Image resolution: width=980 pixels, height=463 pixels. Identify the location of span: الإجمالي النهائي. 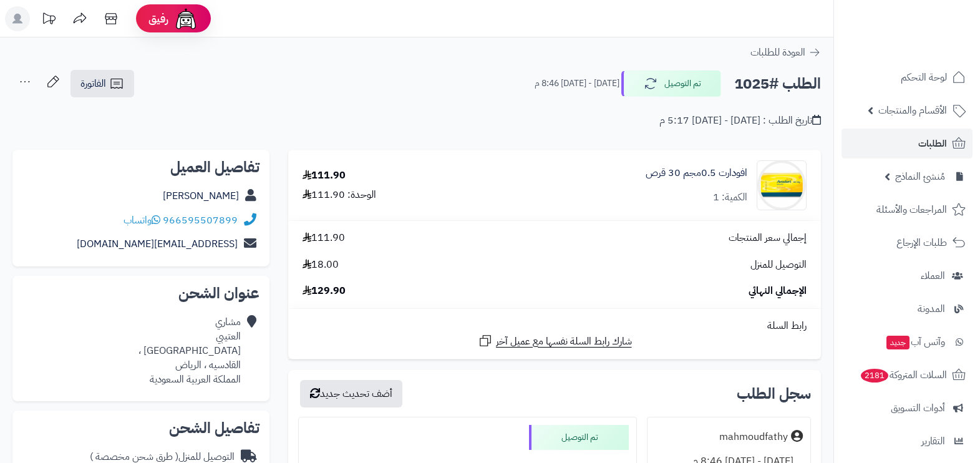
(778, 291).